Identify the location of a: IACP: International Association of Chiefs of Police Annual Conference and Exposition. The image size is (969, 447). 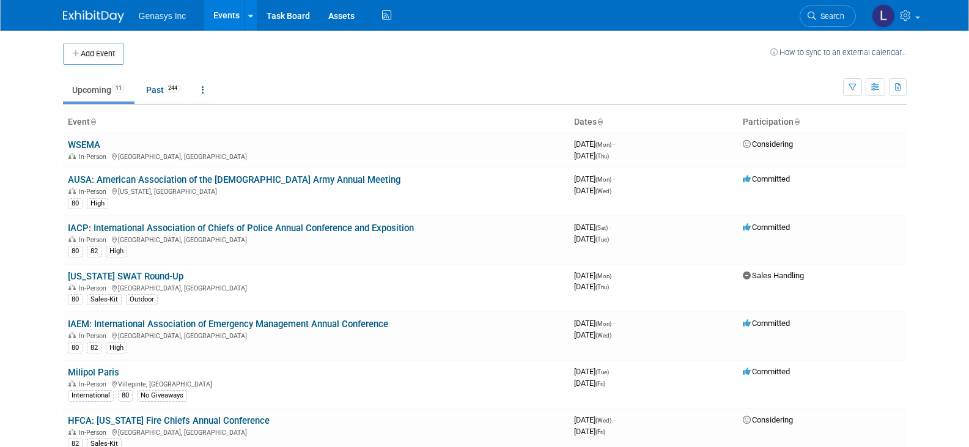
(241, 228).